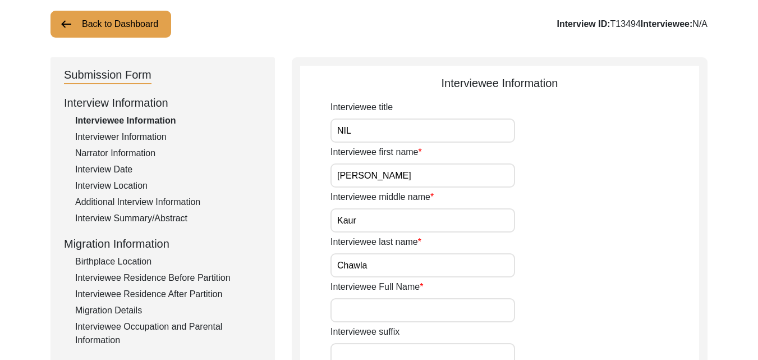 This screenshot has height=360, width=758. Describe the element at coordinates (168, 333) in the screenshot. I see `div: Interviewee Occupation and Parental Information` at that location.